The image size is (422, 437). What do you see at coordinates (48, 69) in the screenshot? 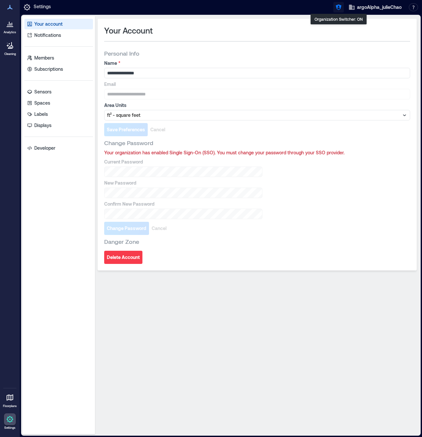
I see `p: Subscriptions` at bounding box center [48, 69].